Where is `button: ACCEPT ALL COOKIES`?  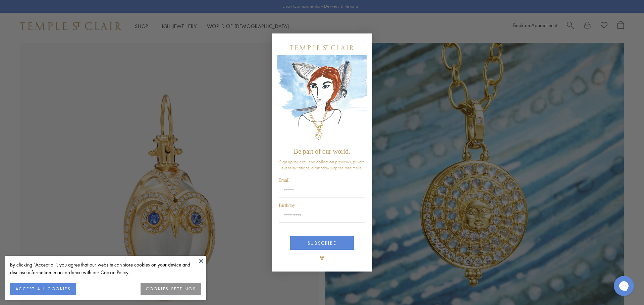
button: ACCEPT ALL COOKIES is located at coordinates (43, 289).